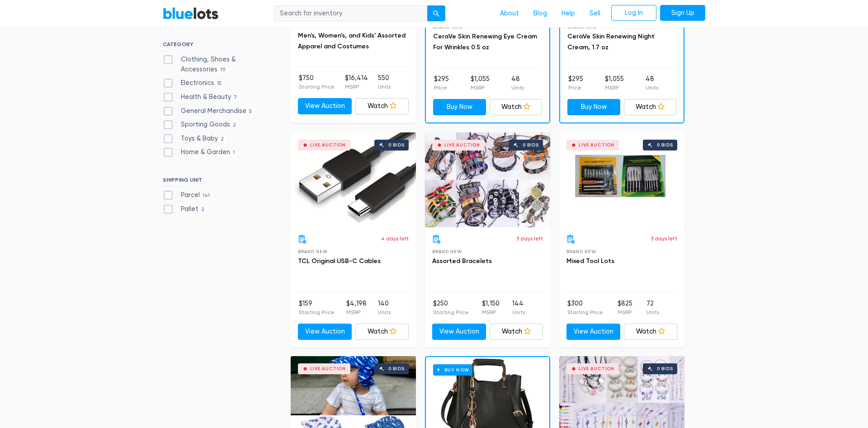 This screenshot has width=868, height=428. Describe the element at coordinates (316, 83) in the screenshot. I see `li: $750` at that location.